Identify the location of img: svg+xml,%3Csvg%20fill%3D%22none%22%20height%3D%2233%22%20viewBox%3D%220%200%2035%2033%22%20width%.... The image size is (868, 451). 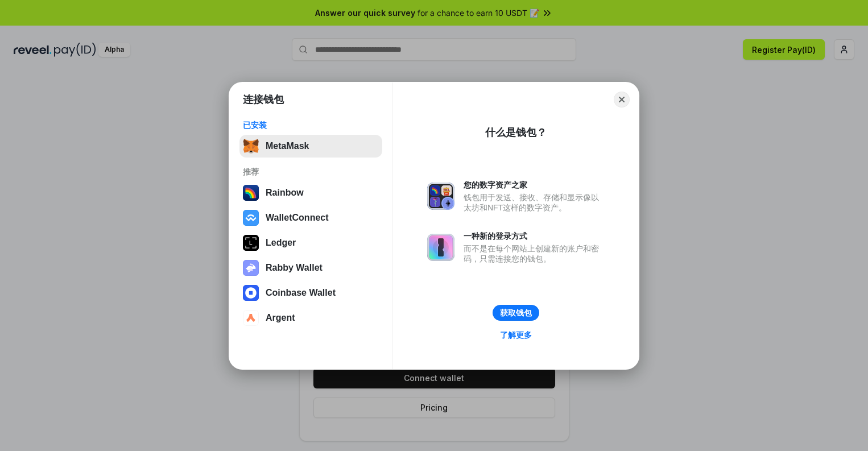
(251, 146).